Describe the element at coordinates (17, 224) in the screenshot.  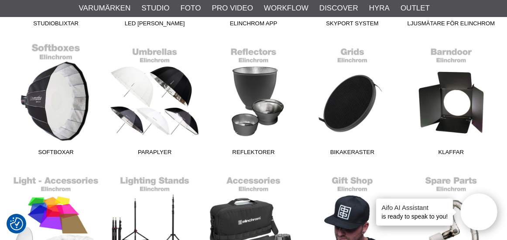
I see `img: Revisit consent button` at that location.